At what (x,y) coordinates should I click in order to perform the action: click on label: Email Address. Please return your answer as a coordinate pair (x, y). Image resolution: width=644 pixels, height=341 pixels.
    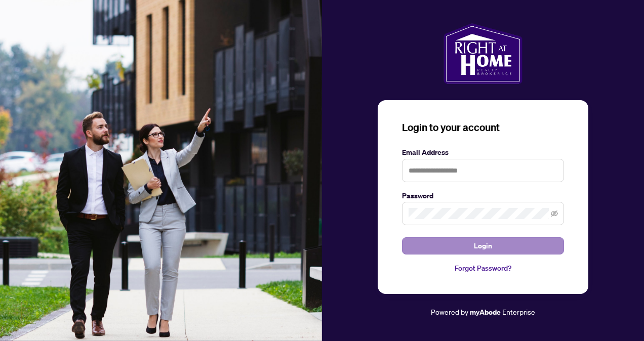
    Looking at the image, I should click on (483, 152).